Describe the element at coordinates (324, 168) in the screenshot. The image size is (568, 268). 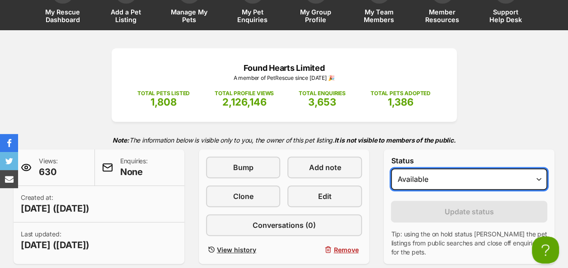
I see `a: Add note` at that location.